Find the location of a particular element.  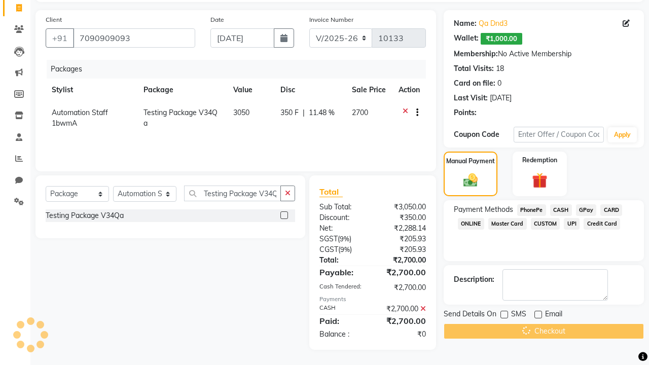

span: SGST is located at coordinates (329, 239).